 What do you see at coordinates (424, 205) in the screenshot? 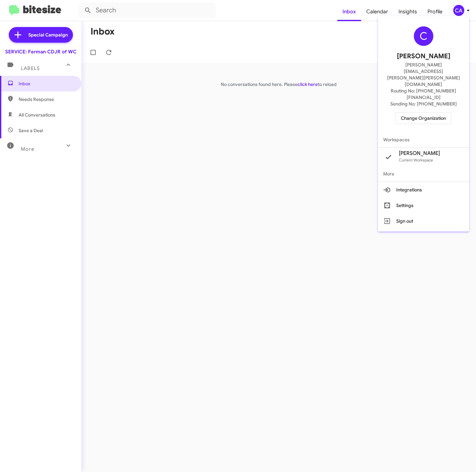
I see `button: Settings` at bounding box center [424, 205].